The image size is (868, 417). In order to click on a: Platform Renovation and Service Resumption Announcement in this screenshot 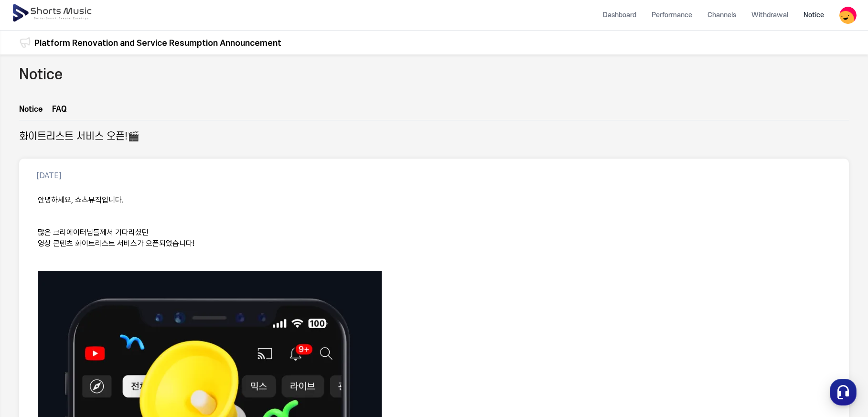, I will do `click(157, 42)`.